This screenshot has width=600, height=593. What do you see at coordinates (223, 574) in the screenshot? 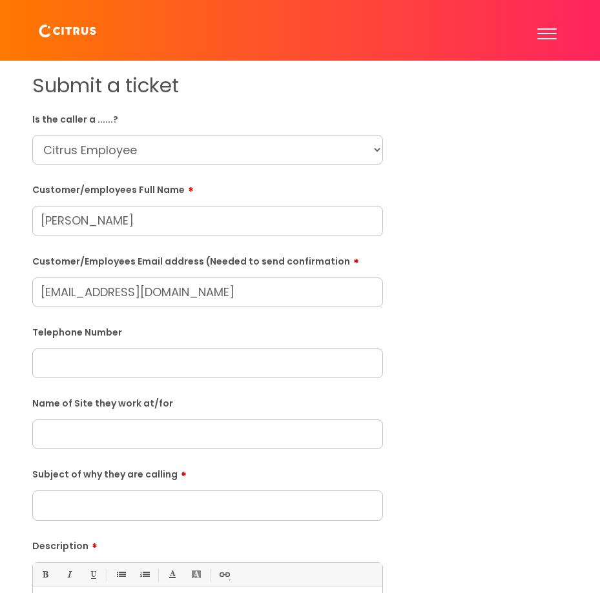
I see `a: Link` at bounding box center [223, 574].